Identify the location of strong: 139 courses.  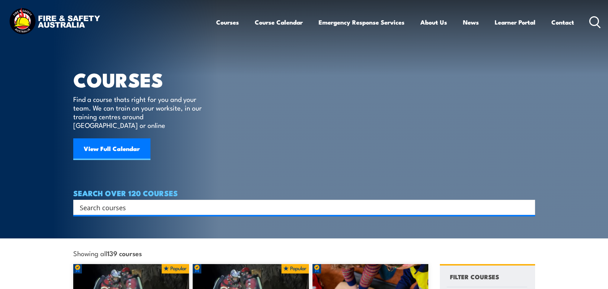
(124, 252).